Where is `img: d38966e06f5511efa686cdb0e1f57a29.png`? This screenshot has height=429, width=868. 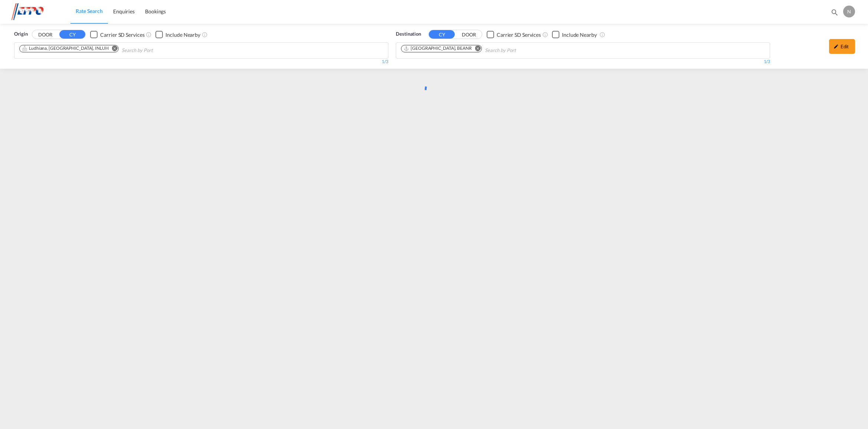
img: d38966e06f5511efa686cdb0e1f57a29.png is located at coordinates (36, 11).